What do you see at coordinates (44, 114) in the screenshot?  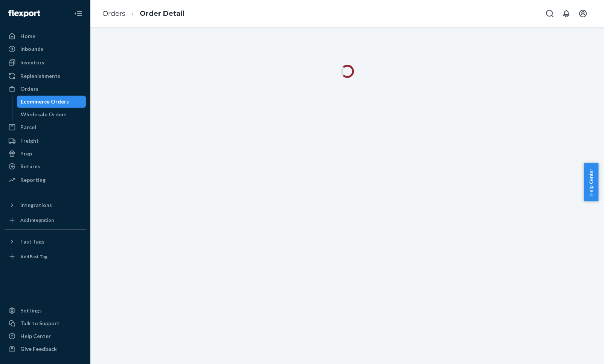 I see `div: Wholesale Orders` at bounding box center [44, 114].